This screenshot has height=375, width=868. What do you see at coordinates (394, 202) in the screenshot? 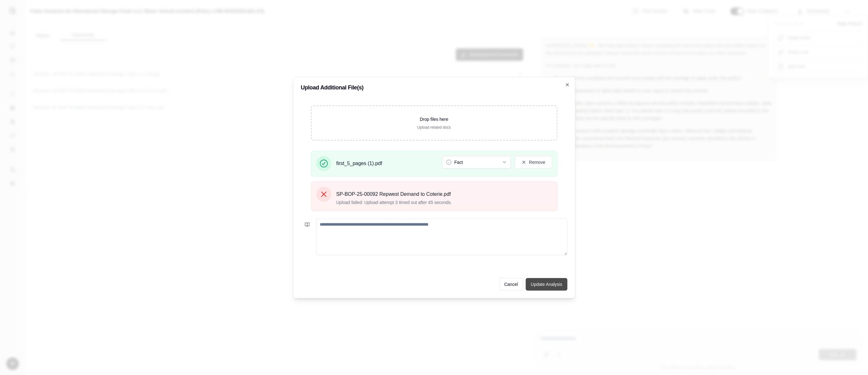
I see `span: Upload failed: Upload attempt 3 timed out after 45 seconds.` at bounding box center [394, 202].